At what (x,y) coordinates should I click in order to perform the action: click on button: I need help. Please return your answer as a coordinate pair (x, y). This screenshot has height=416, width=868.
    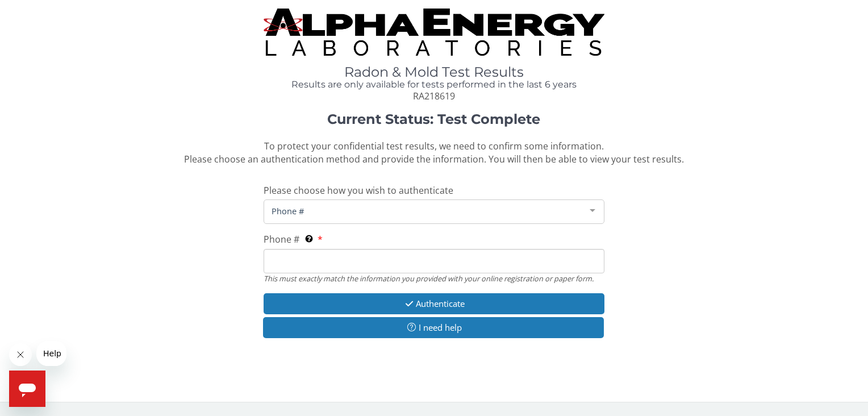
    Looking at the image, I should click on (433, 328).